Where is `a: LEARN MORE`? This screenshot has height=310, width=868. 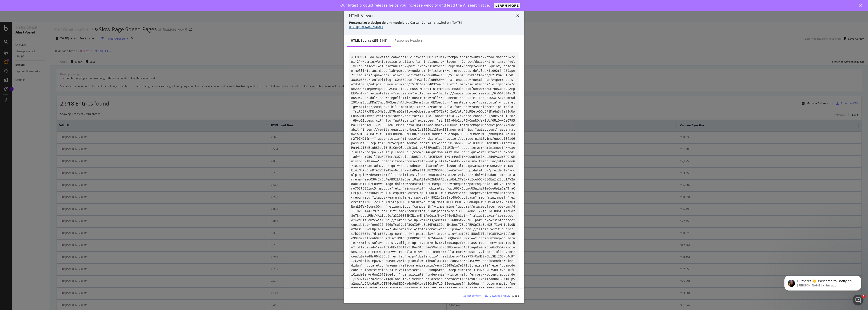 a: LEARN MORE is located at coordinates (507, 6).